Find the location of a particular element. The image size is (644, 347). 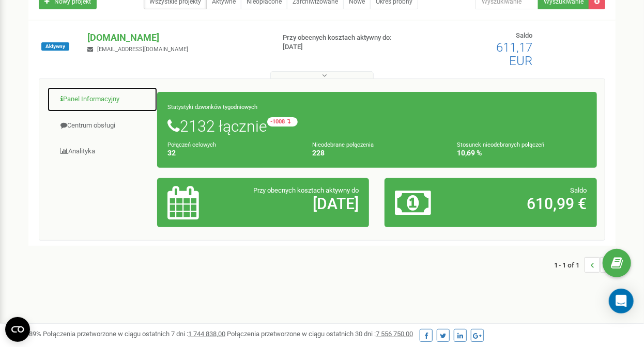

small: Połączeń celowych is located at coordinates (192, 145).